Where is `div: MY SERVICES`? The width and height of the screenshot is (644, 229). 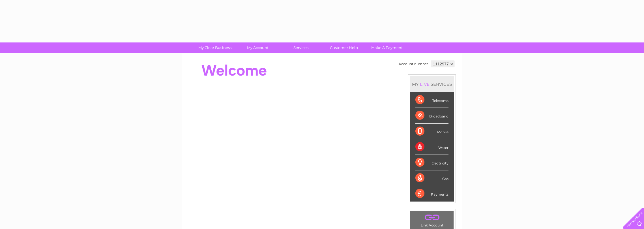 div: MY SERVICES is located at coordinates (431, 84).